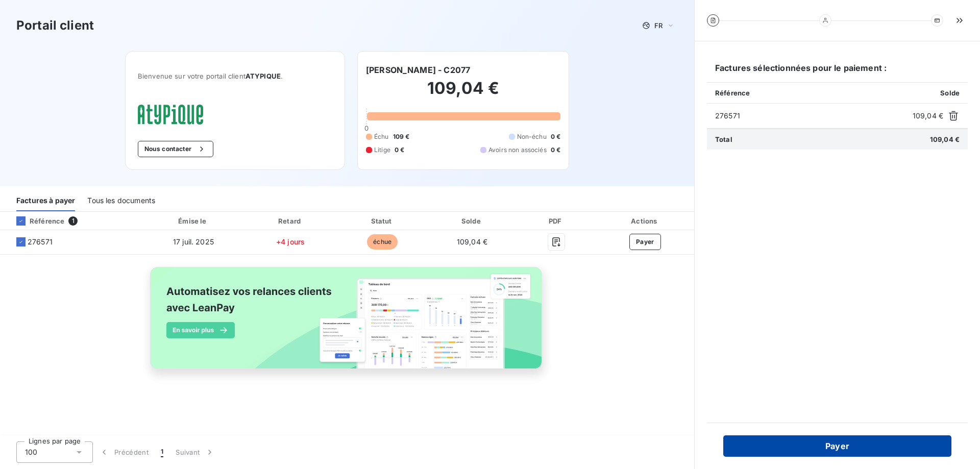 The image size is (980, 469). What do you see at coordinates (382, 150) in the screenshot?
I see `span: Litige` at bounding box center [382, 150].